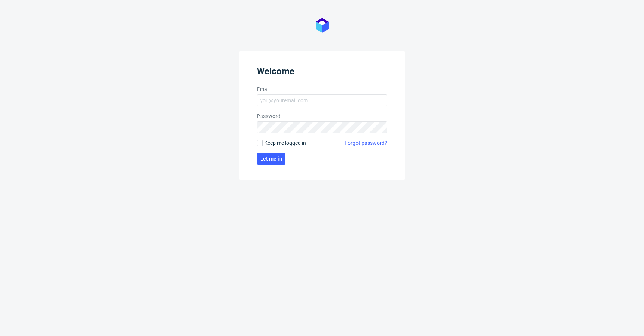 The image size is (644, 336). I want to click on span: Keep me logged in, so click(285, 143).